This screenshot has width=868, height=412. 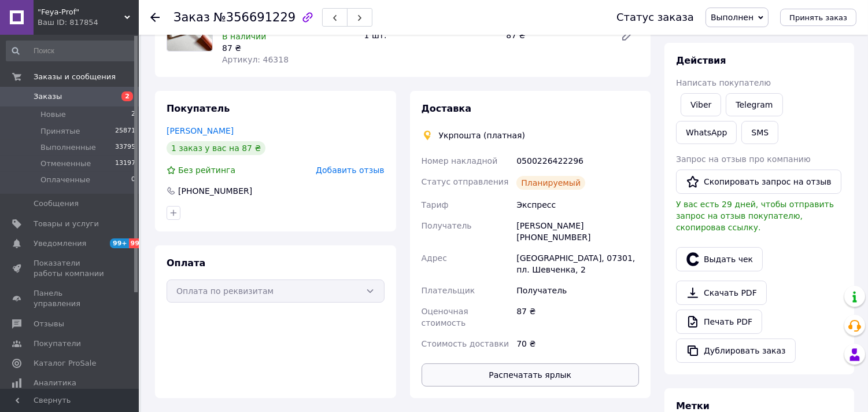 I want to click on span: Заказы, so click(x=47, y=97).